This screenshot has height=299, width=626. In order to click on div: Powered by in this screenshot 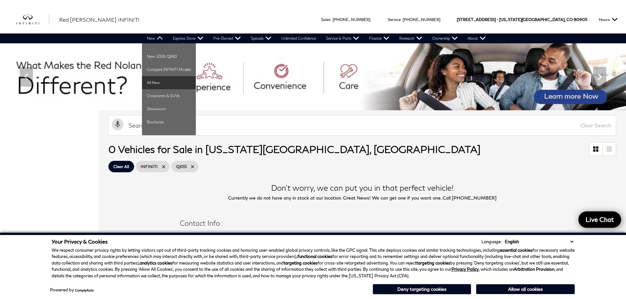, I will do `click(72, 290)`.